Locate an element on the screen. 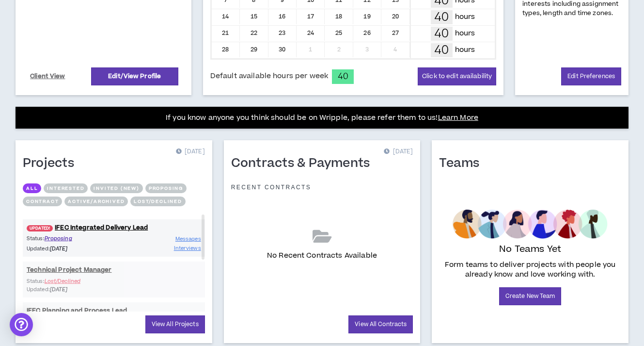 This screenshot has height=346, width=644. span: Default available hours per week is located at coordinates (269, 77).